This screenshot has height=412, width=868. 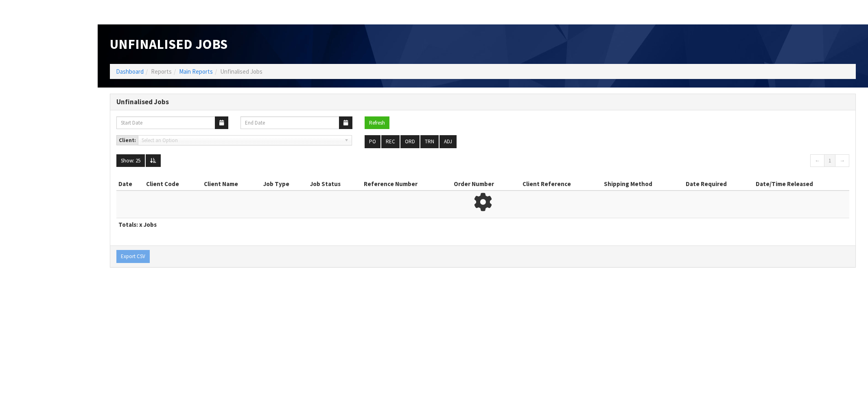 What do you see at coordinates (390, 141) in the screenshot?
I see `button: REC` at bounding box center [390, 141].